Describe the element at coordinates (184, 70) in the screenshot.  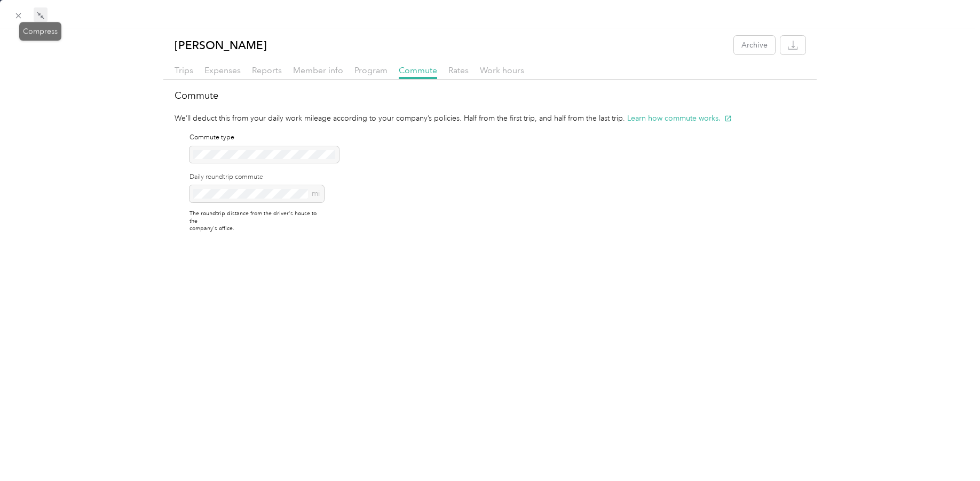
I see `span: Trips` at that location.